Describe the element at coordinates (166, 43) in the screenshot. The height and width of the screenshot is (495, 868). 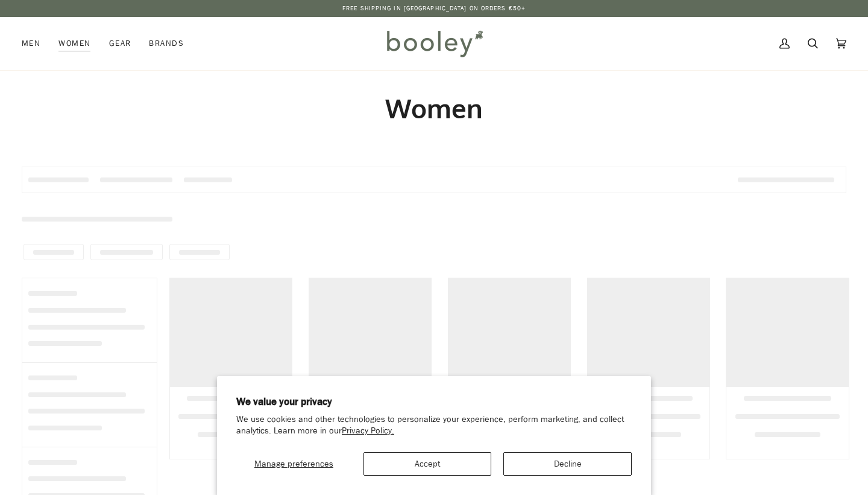
I see `span: Brands` at that location.